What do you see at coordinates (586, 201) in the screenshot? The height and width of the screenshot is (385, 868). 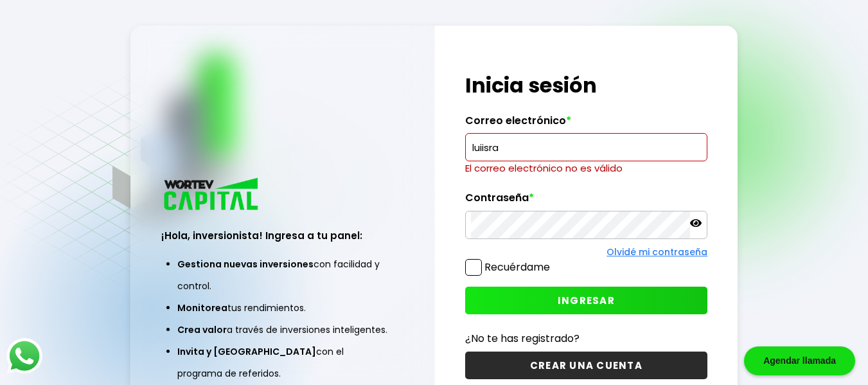 I see `label: Contraseña` at bounding box center [586, 201].